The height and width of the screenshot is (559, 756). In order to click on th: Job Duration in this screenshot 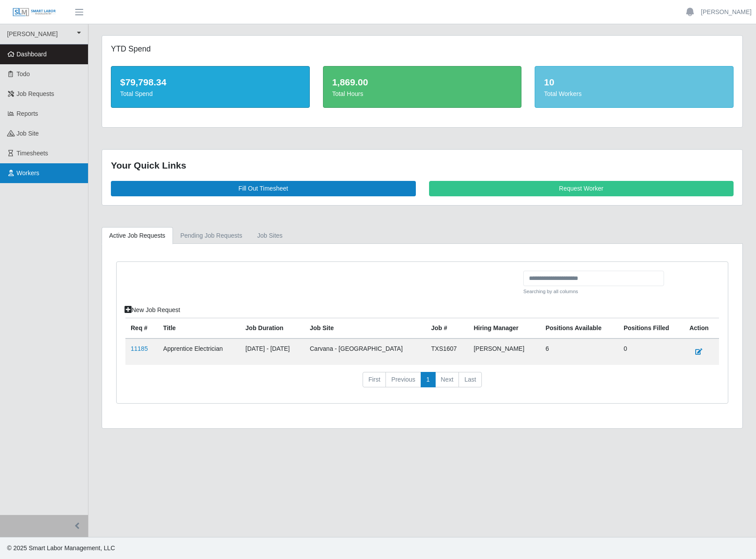, I will do `click(272, 328)`.